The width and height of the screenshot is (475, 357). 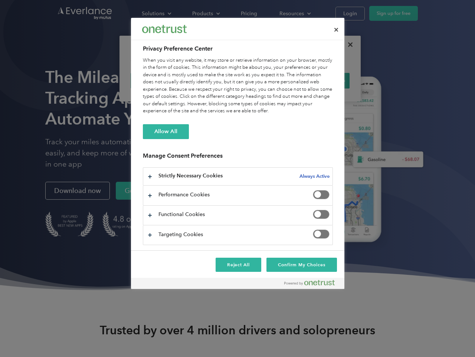 I want to click on button: Allow All, so click(x=166, y=131).